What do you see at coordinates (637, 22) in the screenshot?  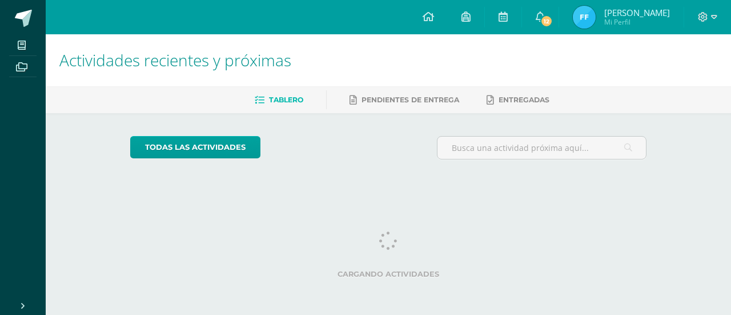 I see `span: Mi Perfil` at bounding box center [637, 22].